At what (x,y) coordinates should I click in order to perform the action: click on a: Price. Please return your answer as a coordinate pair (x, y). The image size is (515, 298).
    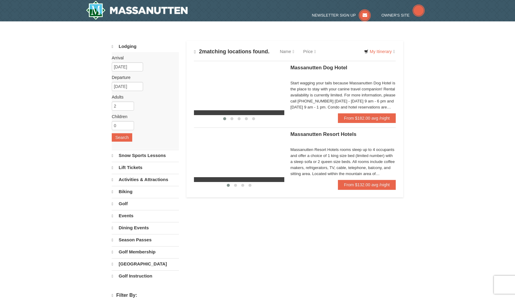
    Looking at the image, I should click on (310, 52).